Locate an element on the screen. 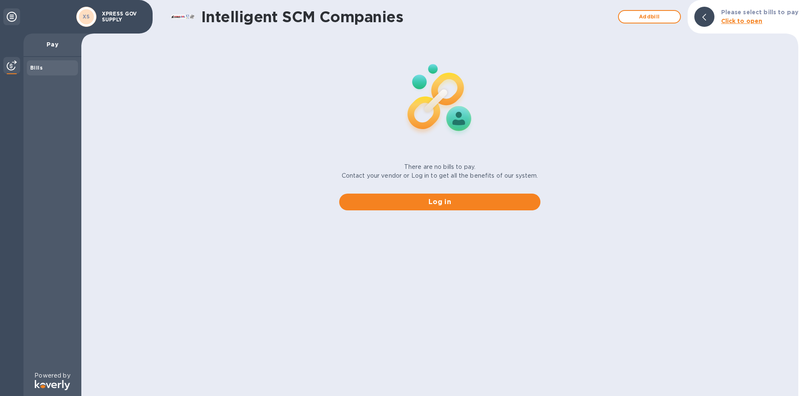  button: Log in is located at coordinates (440, 202).